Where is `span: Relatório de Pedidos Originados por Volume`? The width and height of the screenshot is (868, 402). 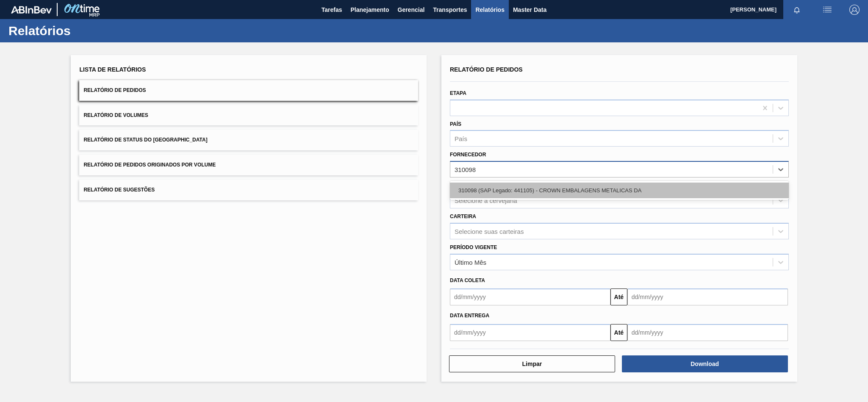
span: Relatório de Pedidos Originados por Volume is located at coordinates (149, 165).